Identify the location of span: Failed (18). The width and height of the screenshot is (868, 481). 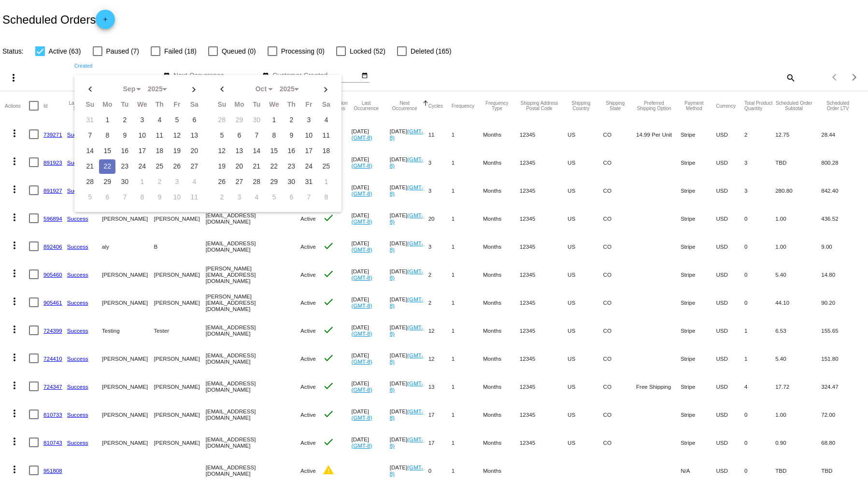
(180, 51).